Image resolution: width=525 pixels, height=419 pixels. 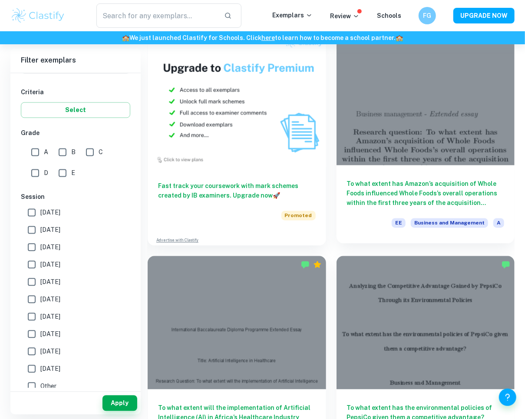 What do you see at coordinates (73, 173) in the screenshot?
I see `span: E` at bounding box center [73, 173].